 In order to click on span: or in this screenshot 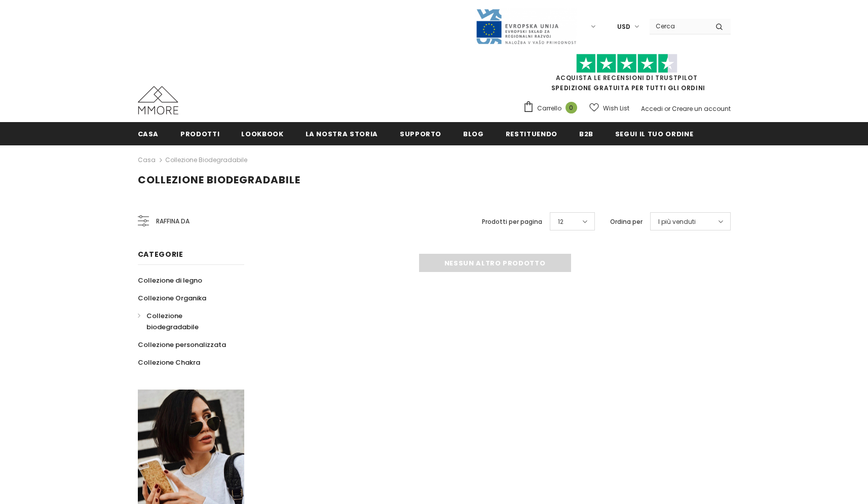, I will do `click(668, 108)`.